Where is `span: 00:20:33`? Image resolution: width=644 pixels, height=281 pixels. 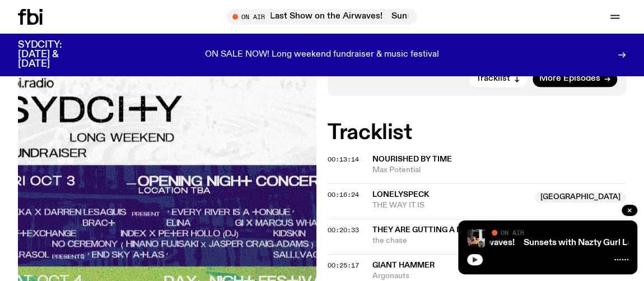
span: 00:20:33 is located at coordinates (343, 230).